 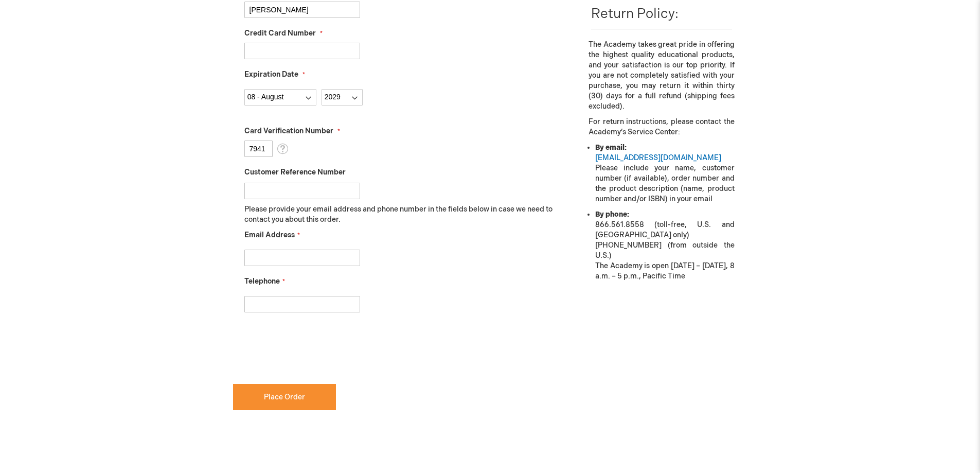 What do you see at coordinates (272, 74) in the screenshot?
I see `span: Expiration Date` at bounding box center [272, 74].